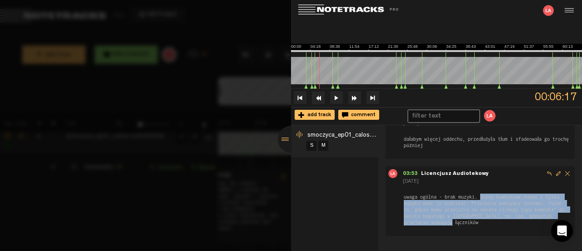 Image resolution: width=582 pixels, height=251 pixels. What do you see at coordinates (455, 174) in the screenshot?
I see `span: Licencjusz Audiotekowy` at bounding box center [455, 174].